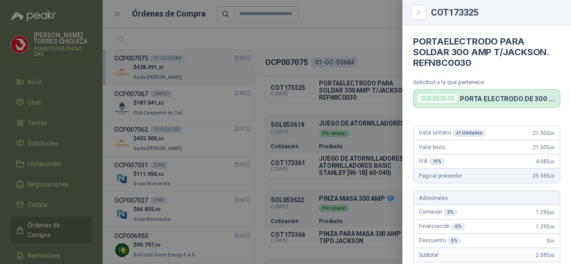  What do you see at coordinates (452, 133) in the screenshot?
I see `span: Valor unitario` at bounding box center [452, 133].